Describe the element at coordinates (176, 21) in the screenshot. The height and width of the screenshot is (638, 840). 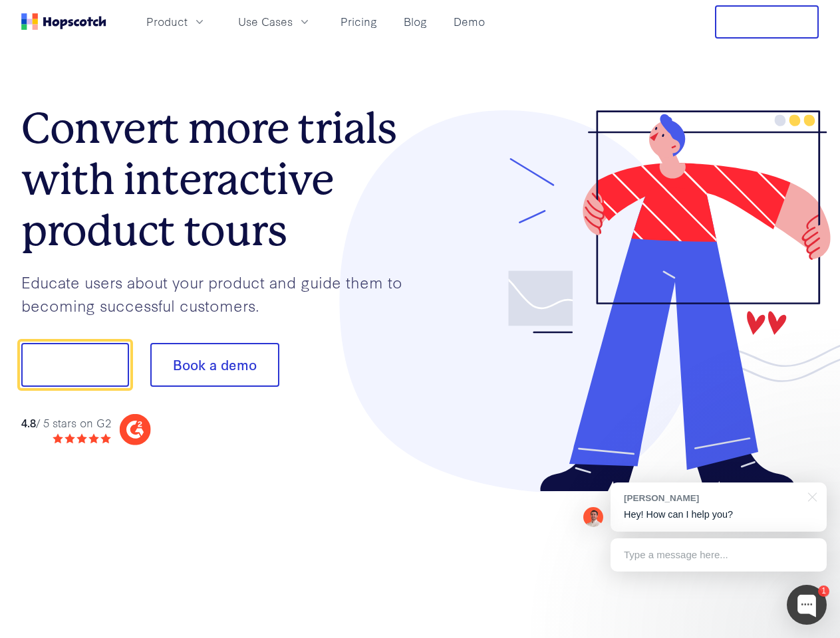
I see `button: Product` at that location.